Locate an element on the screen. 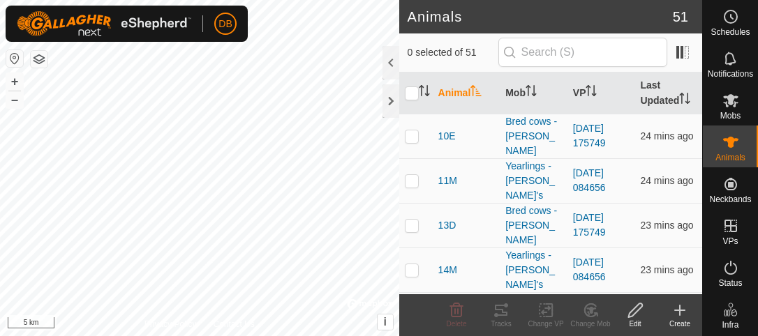 This screenshot has width=758, height=336. span: Neckbands is located at coordinates (730, 200).